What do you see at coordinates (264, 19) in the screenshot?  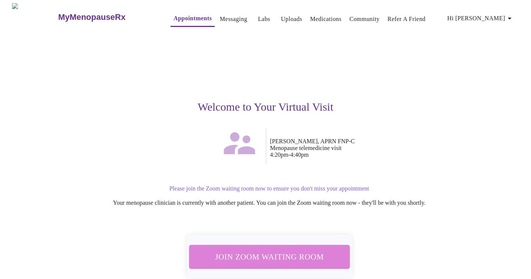 I see `a: Labs` at bounding box center [264, 19].